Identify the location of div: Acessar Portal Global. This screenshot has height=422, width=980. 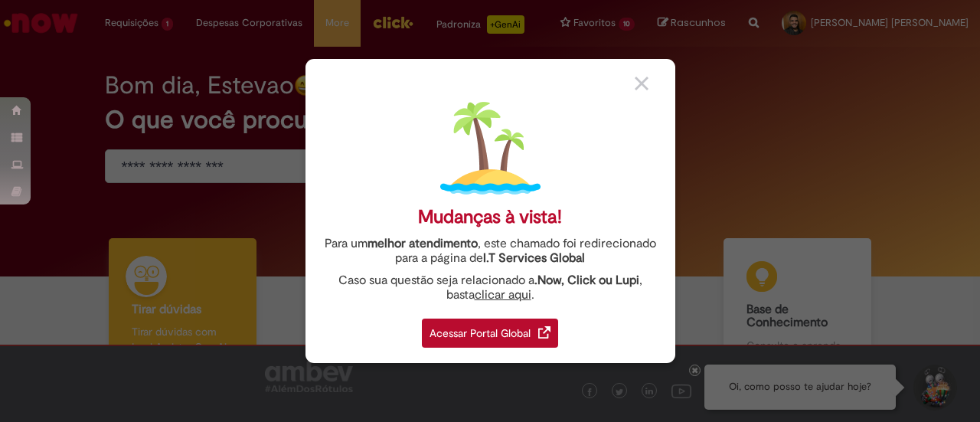
(490, 333).